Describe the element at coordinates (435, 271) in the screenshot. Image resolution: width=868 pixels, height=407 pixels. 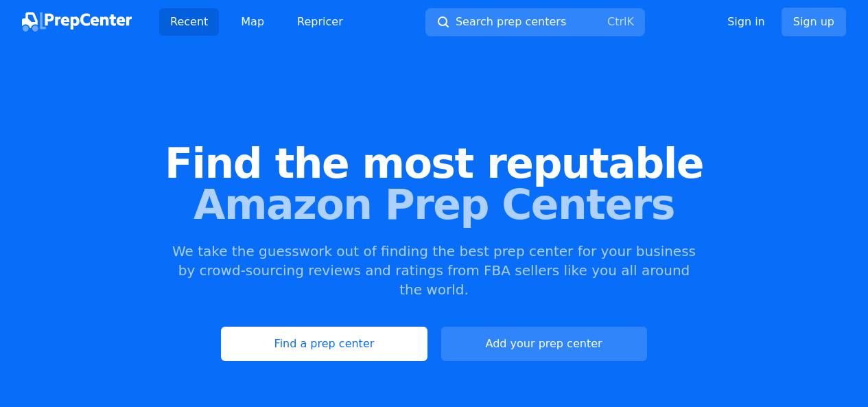
I see `p: We take the guesswork out of finding the best prep center for your business by crowd-sourcing rev...` at that location.